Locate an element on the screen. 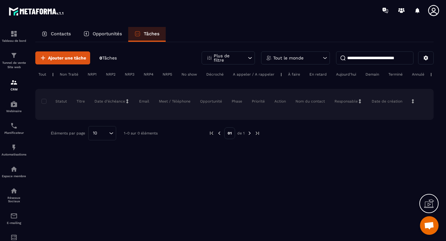  p: E-mailing is located at coordinates (14, 222).